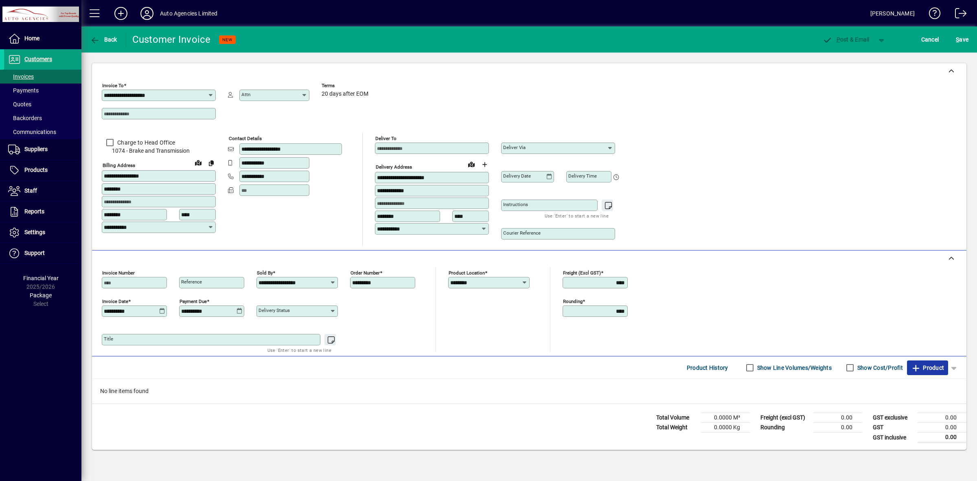  Describe the element at coordinates (345, 94) in the screenshot. I see `span: 20 days after EOM` at that location.